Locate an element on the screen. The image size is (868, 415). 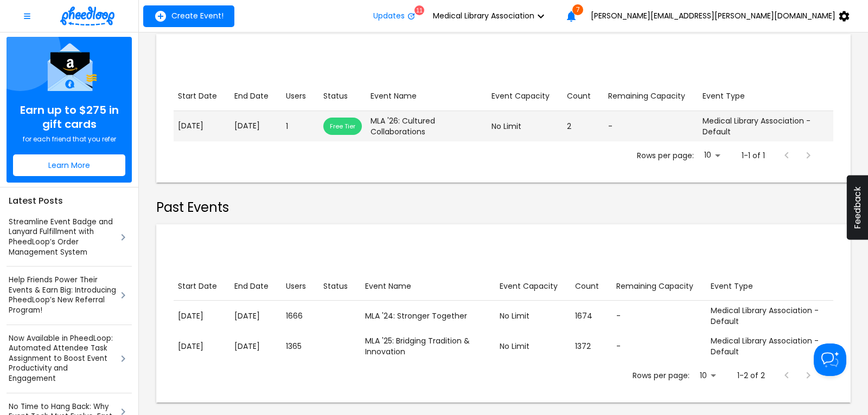
h2: Past Events is located at coordinates (504, 208).